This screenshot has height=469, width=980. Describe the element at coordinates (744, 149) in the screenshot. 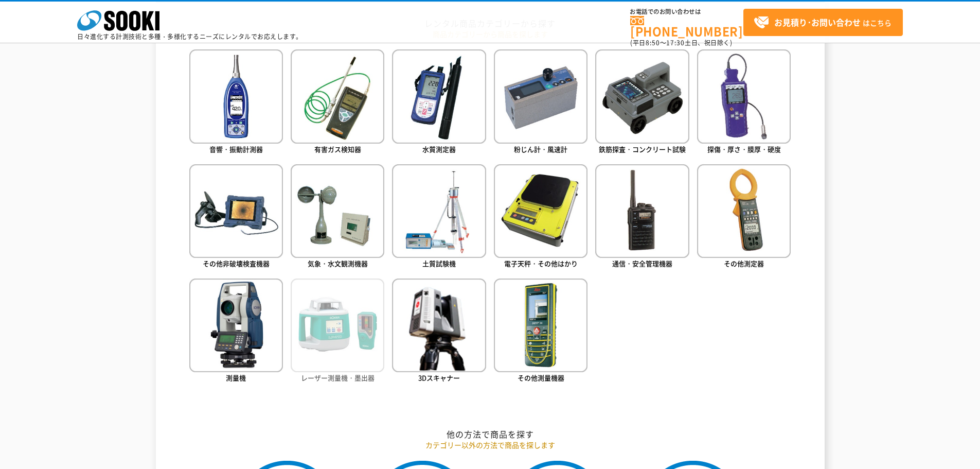

I see `span: 探傷・厚さ・膜厚・硬度` at that location.